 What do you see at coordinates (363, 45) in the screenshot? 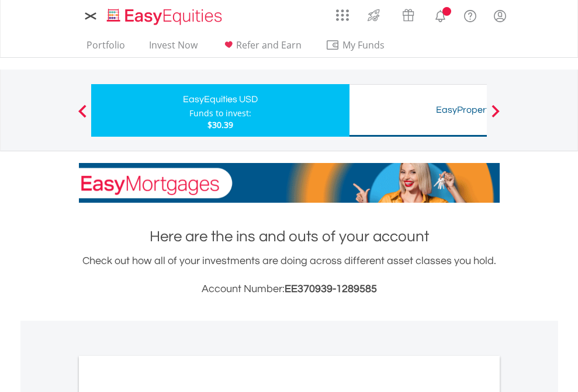
I see `span: My Funds` at bounding box center [363, 45].